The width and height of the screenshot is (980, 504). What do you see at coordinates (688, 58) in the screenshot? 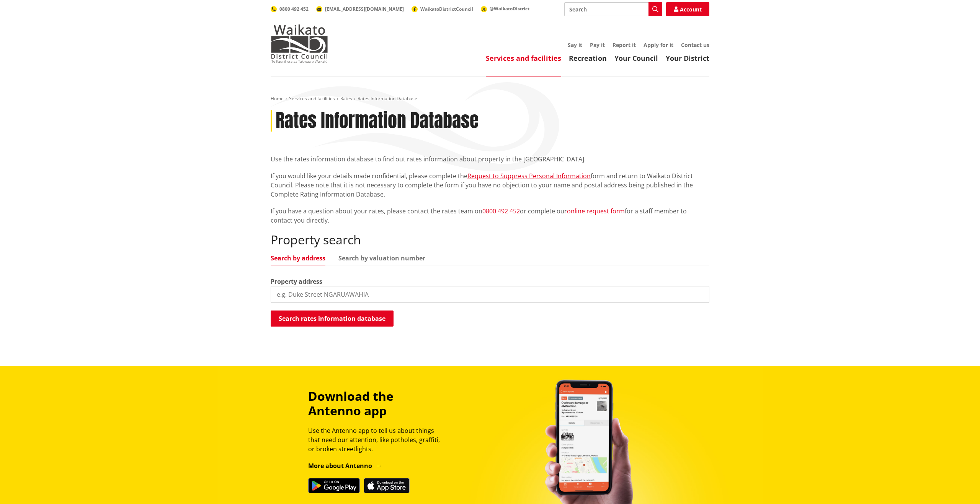
I see `a: Your District` at bounding box center [688, 58].